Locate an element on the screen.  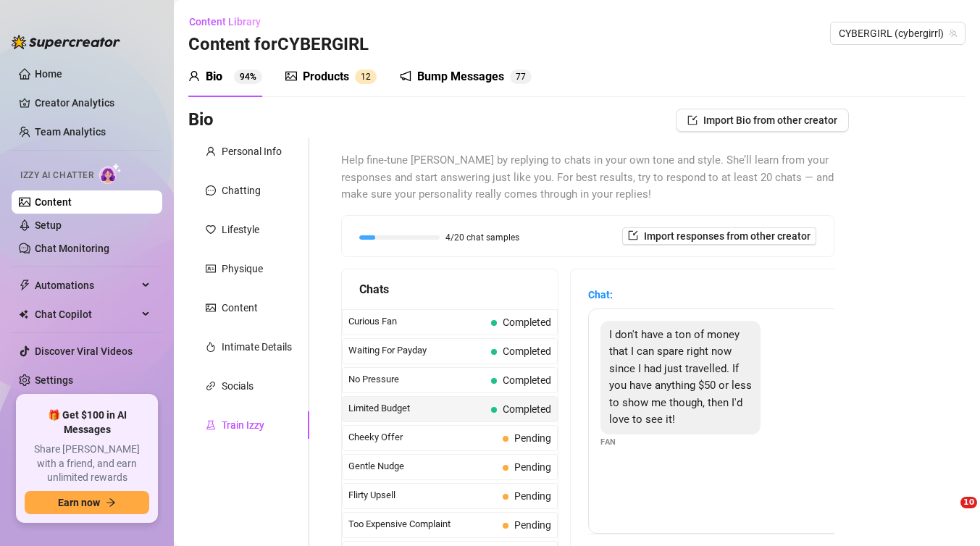
h3: Bio is located at coordinates (201, 120).